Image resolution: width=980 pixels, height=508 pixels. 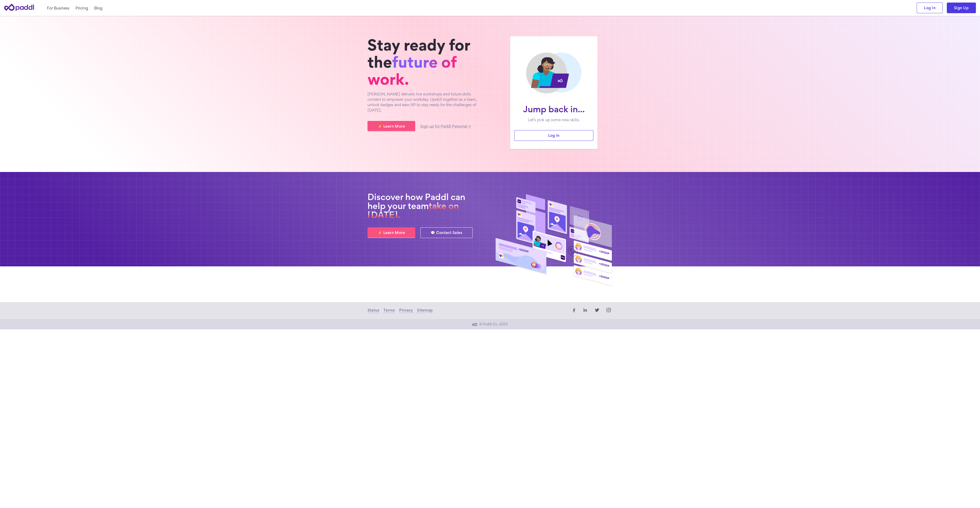 I want to click on span: © Paddl Co. 2025, so click(x=494, y=324).